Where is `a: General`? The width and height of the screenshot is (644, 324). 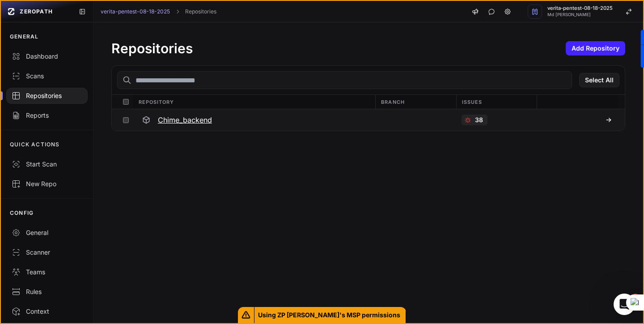
a: General is located at coordinates (47, 232).